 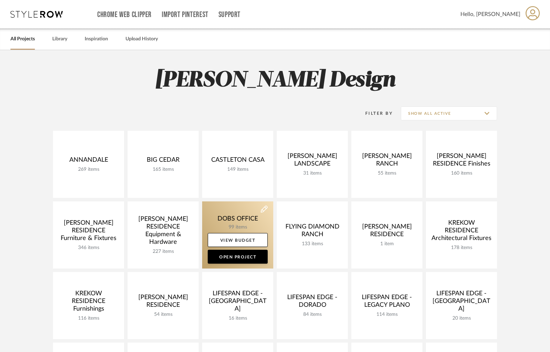 I want to click on div: 55 items, so click(x=387, y=173).